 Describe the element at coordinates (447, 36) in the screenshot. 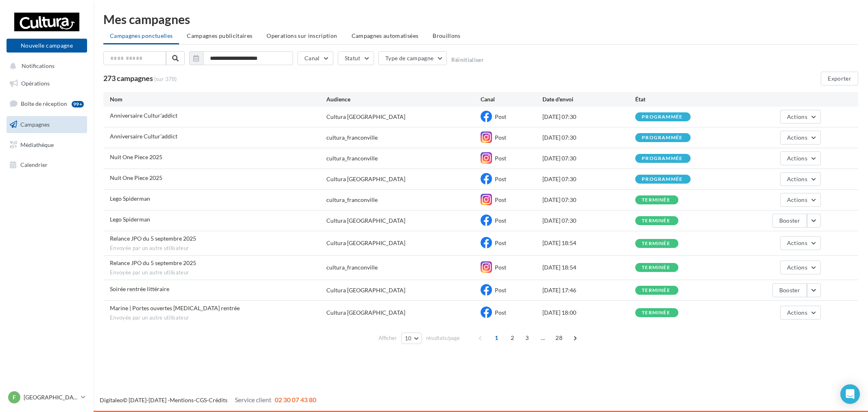

I see `span: Brouillons` at that location.